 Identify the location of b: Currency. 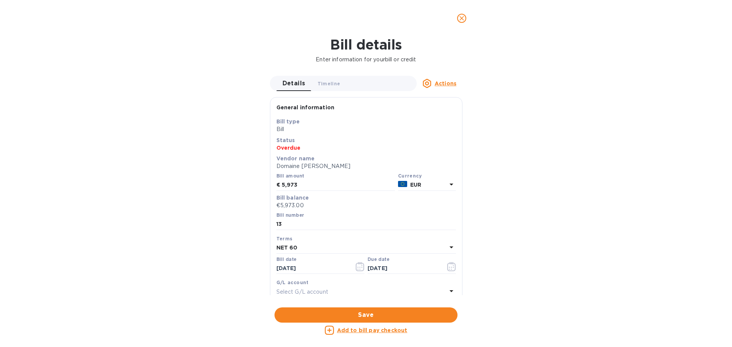
(410, 176).